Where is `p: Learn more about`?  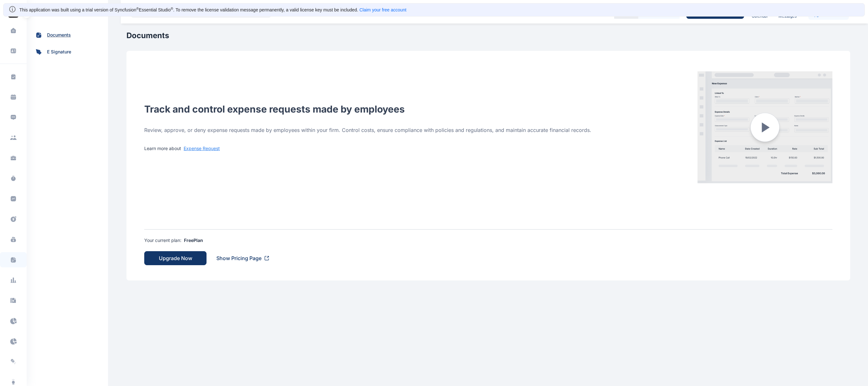 p: Learn more about is located at coordinates (182, 148).